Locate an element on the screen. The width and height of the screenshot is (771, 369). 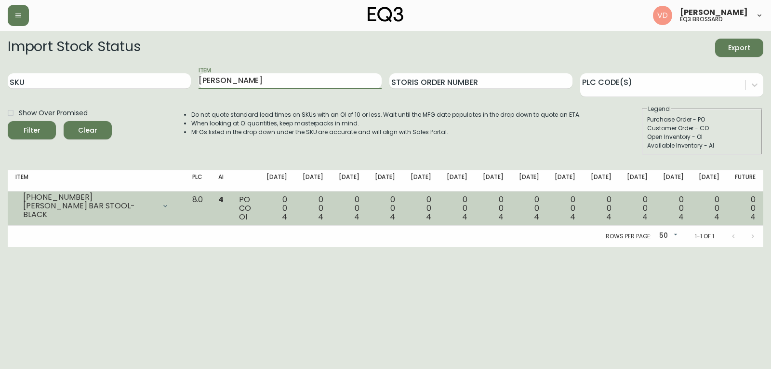
th: PLC is located at coordinates (198, 181).